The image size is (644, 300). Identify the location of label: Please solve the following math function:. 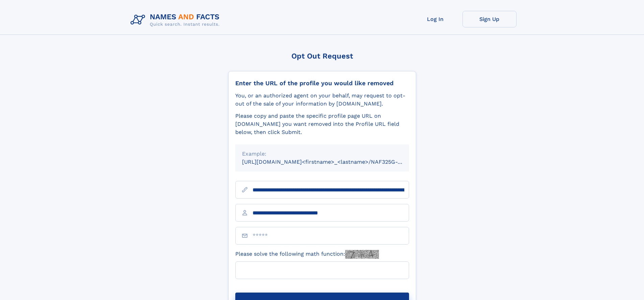
(307, 254).